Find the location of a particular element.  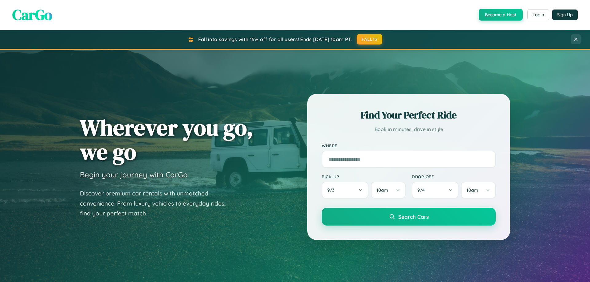

button: Search Cars is located at coordinates (409, 217).